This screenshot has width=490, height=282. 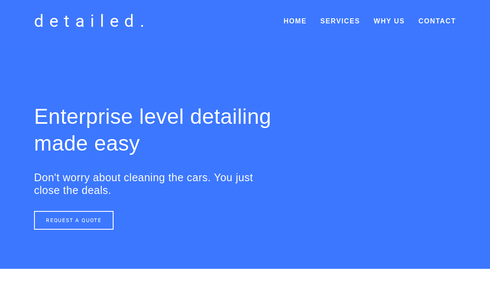 What do you see at coordinates (295, 21) in the screenshot?
I see `a: Home` at bounding box center [295, 21].